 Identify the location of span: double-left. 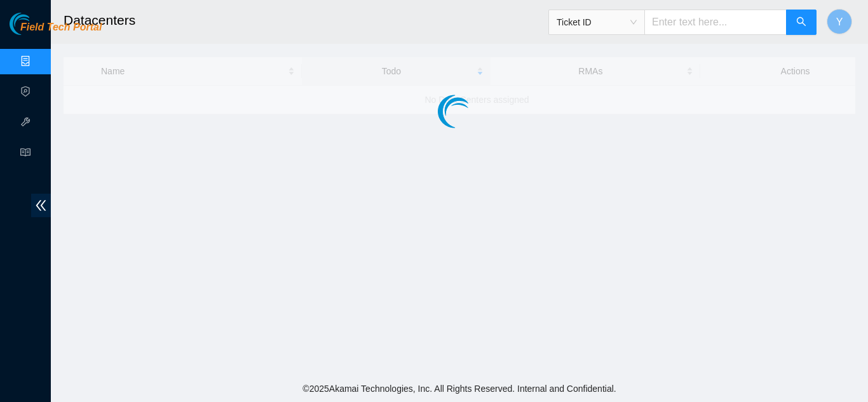
(41, 205).